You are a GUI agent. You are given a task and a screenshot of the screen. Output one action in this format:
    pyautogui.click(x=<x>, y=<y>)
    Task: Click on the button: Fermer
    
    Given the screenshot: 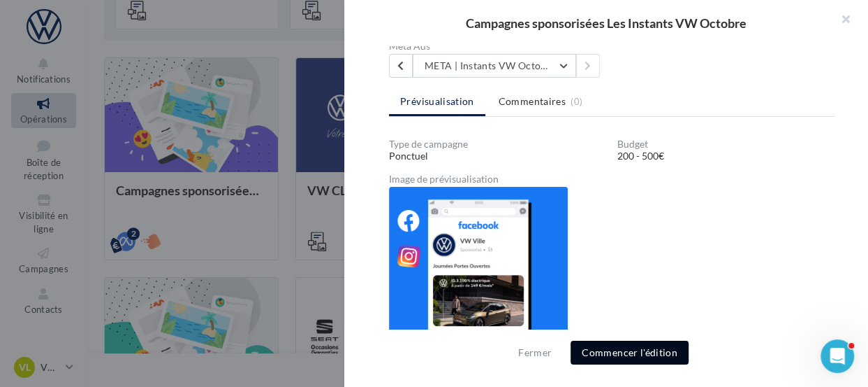 What is the action you would take?
    pyautogui.click(x=535, y=352)
    